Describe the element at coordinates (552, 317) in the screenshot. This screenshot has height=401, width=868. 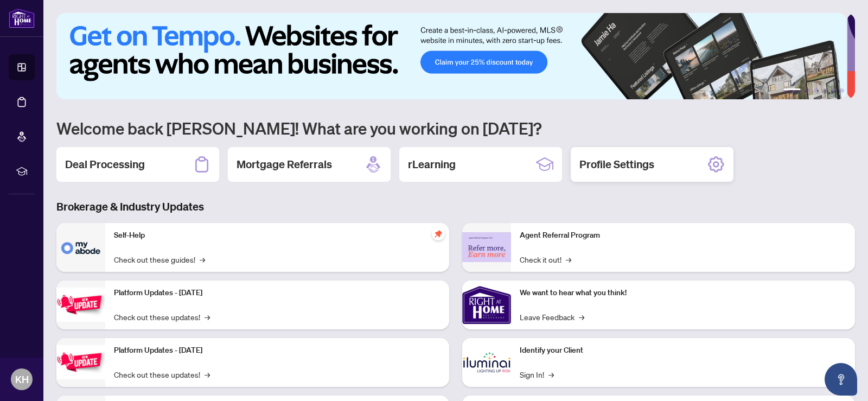
I see `a: Leave Feedback→` at that location.